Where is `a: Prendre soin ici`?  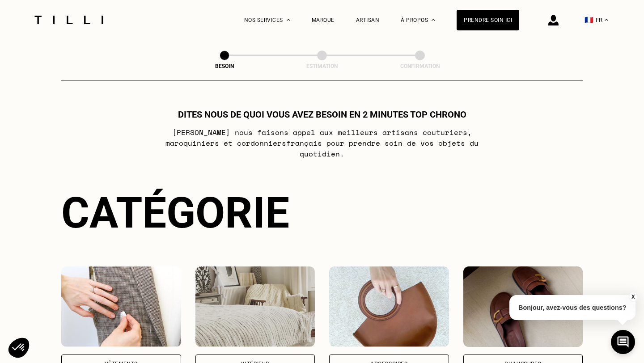
a: Prendre soin ici is located at coordinates (488, 20).